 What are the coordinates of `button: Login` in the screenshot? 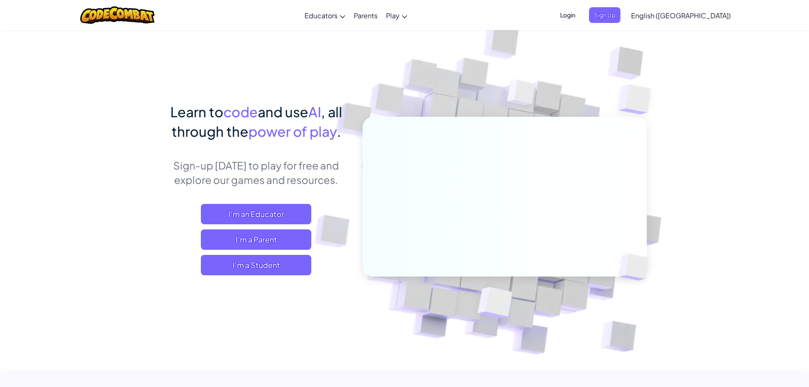 It's located at (568, 15).